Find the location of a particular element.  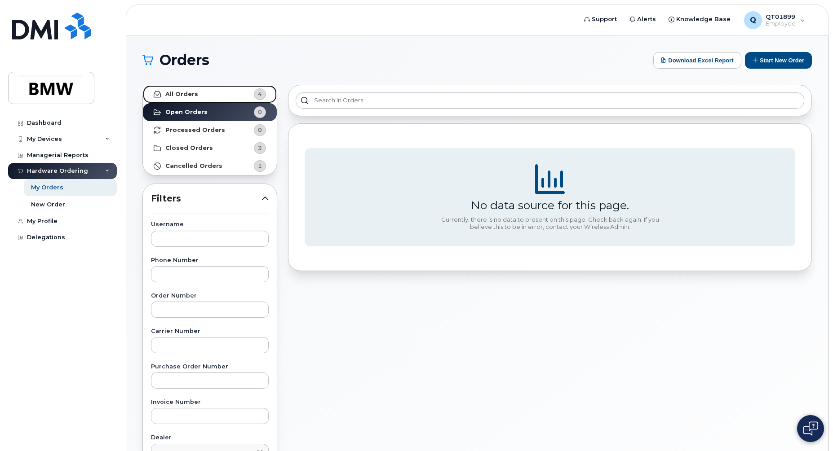

span: Orders is located at coordinates (184, 60).